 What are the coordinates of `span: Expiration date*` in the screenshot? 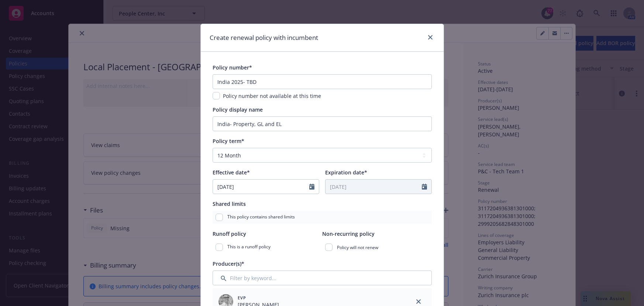 It's located at (346, 172).